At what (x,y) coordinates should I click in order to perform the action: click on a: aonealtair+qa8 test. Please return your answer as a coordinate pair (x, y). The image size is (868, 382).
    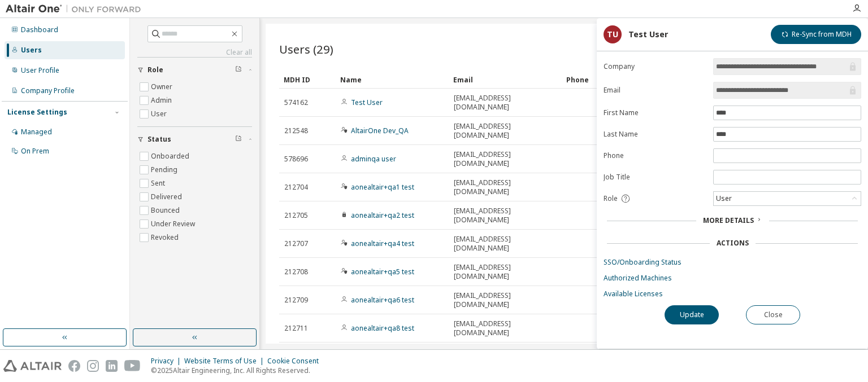
    Looking at the image, I should click on (382, 328).